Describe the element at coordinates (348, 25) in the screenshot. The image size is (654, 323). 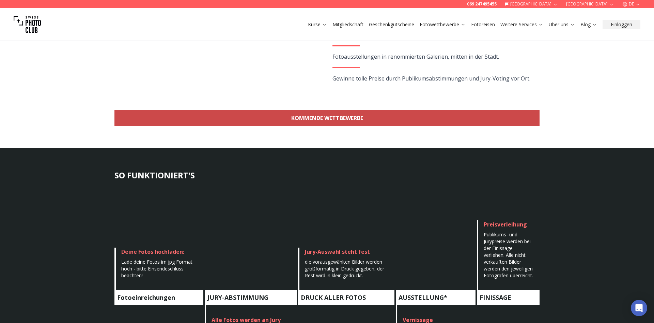
I see `button: Mitgliedschaft` at that location.